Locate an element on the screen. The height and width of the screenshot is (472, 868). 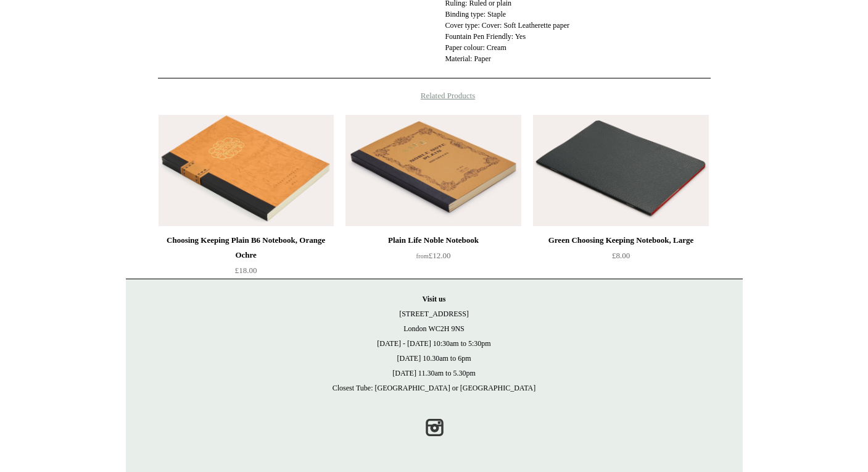
div: Choosing Keeping Plain B6 Notebook, Orange Ochre is located at coordinates (246, 248).